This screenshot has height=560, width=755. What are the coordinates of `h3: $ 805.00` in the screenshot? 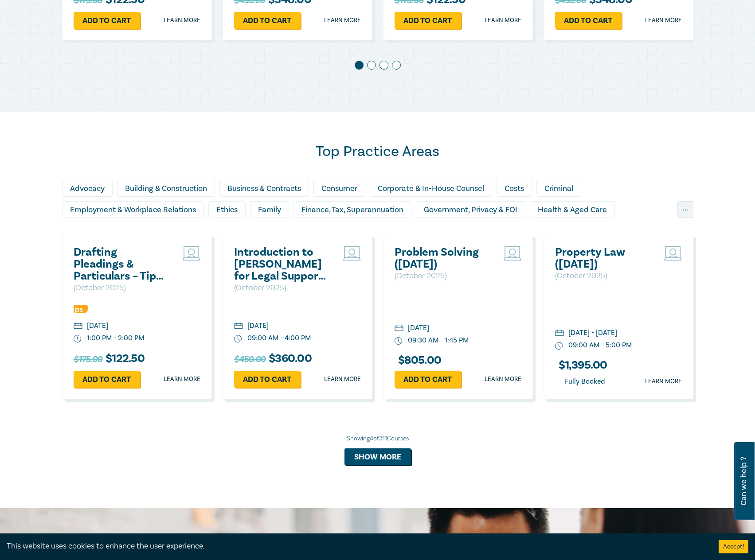 It's located at (418, 361).